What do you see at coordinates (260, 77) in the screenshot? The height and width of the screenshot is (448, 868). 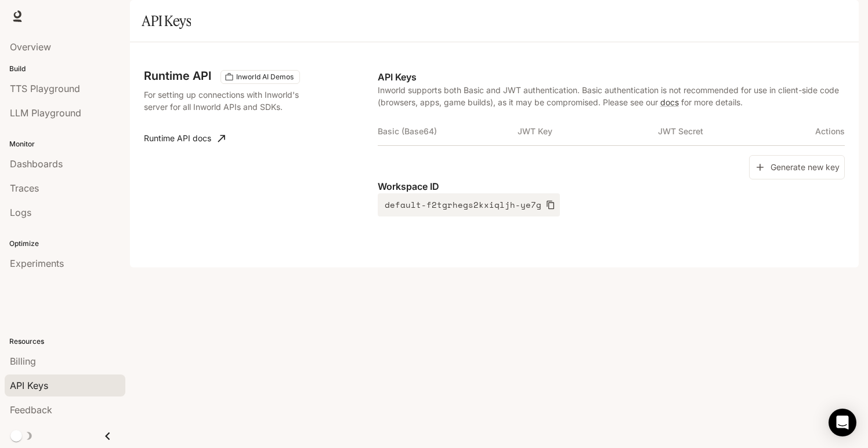 I see `div: These keys will apply to your current workspace only` at bounding box center [260, 77].